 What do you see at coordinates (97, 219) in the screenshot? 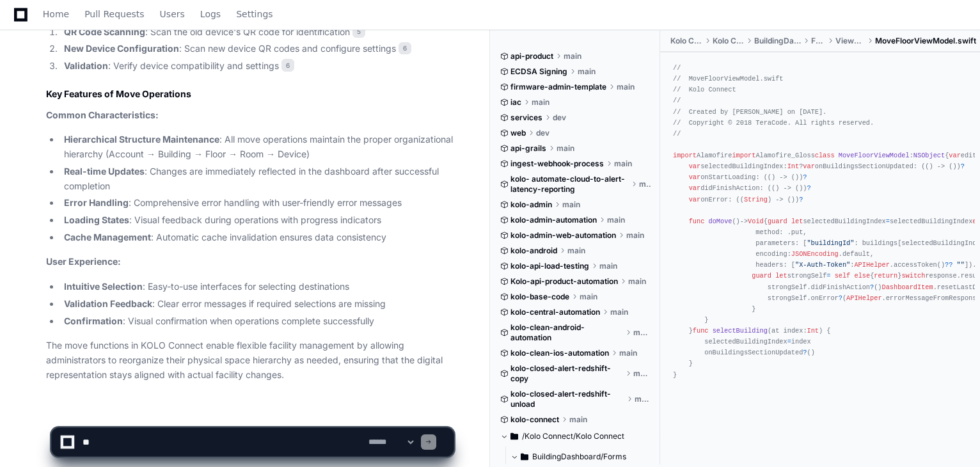
I see `strong: Loading States` at bounding box center [97, 219].